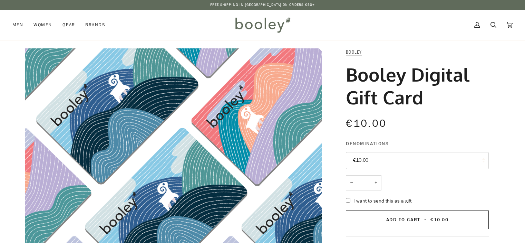 This screenshot has height=243, width=525. Describe the element at coordinates (69, 25) in the screenshot. I see `div: Gear` at that location.